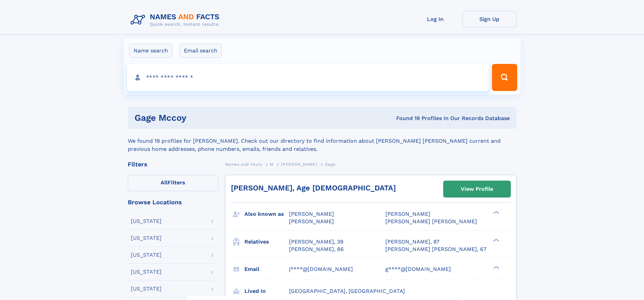  What do you see at coordinates (173, 164) in the screenshot?
I see `div: Filters` at bounding box center [173, 164].